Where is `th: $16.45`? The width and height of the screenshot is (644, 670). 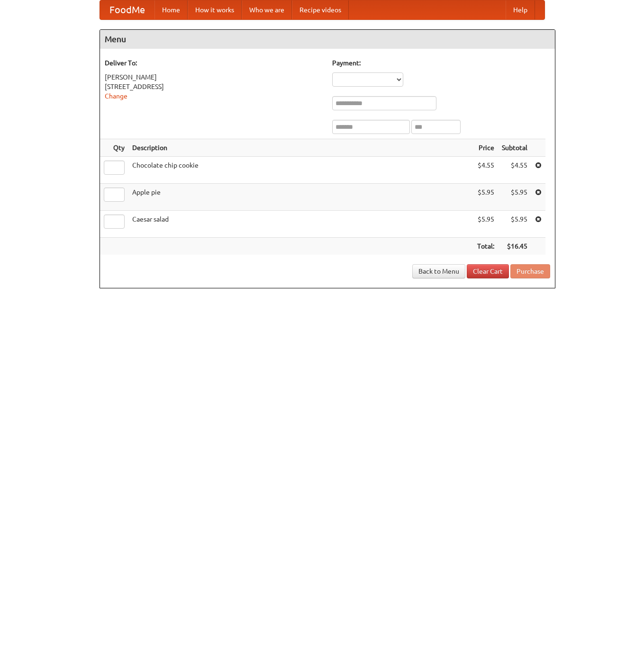 th: $16.45 is located at coordinates (515, 246).